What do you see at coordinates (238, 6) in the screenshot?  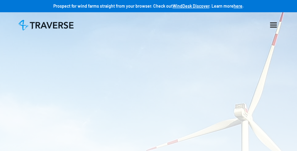 I see `strong: here` at bounding box center [238, 6].